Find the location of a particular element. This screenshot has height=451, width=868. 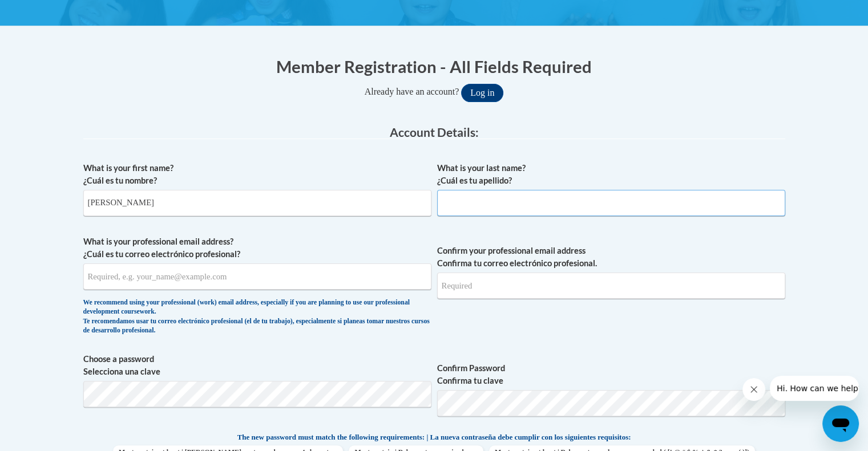

h1: Member Registration - All Fields Required is located at coordinates (435, 66).